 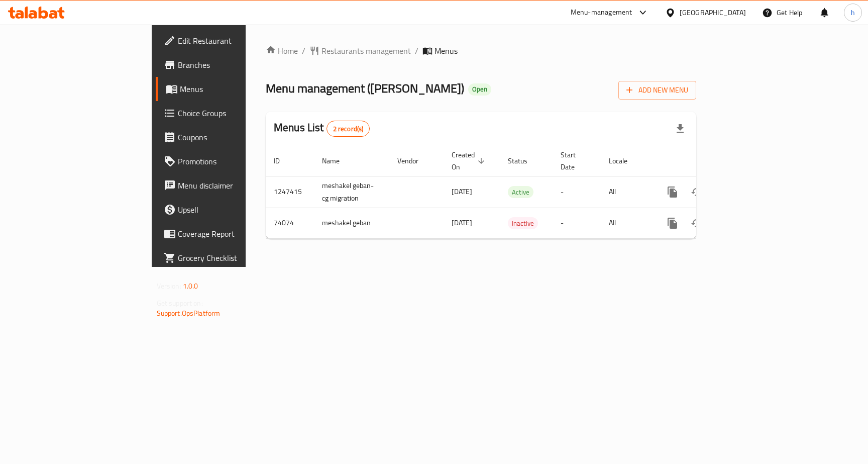 I want to click on span: Locale, so click(x=625, y=161).